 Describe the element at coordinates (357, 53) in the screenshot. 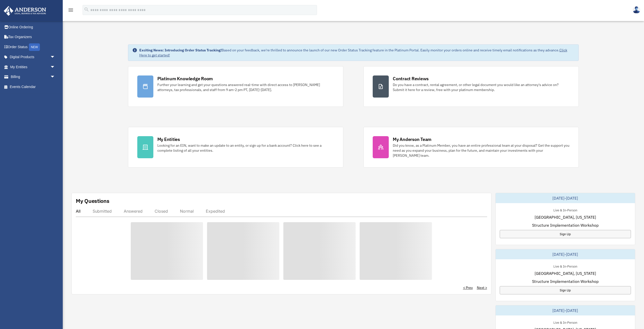

I see `div: Based on your feedback, we're thrilled to announce the launch of our new Order Status Tracking fe...` at that location.